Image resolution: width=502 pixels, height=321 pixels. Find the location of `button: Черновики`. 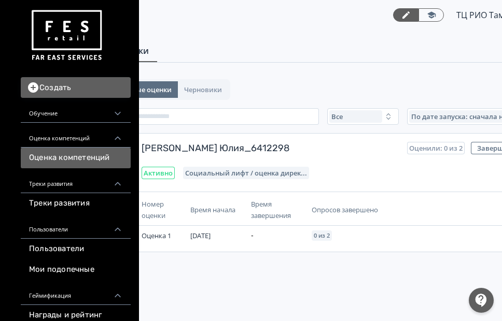

button: Черновики is located at coordinates (203, 90).